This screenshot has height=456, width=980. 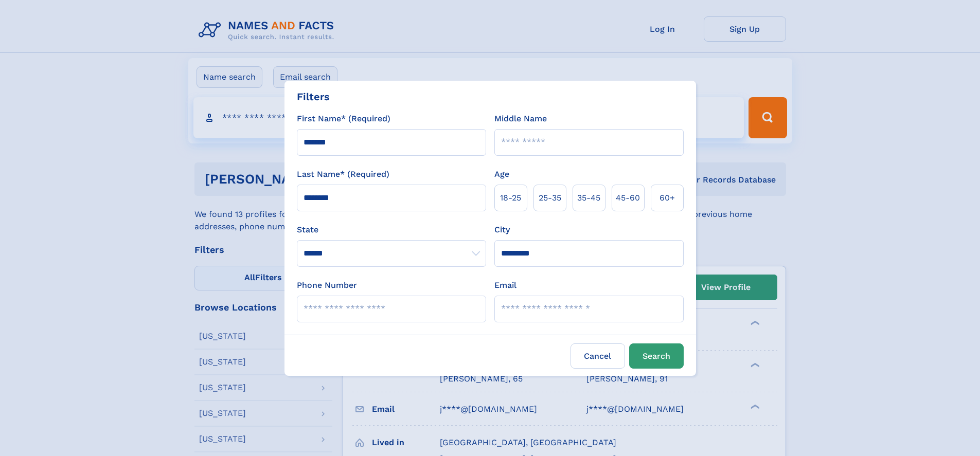 What do you see at coordinates (521, 119) in the screenshot?
I see `label: Middle Name` at bounding box center [521, 119].